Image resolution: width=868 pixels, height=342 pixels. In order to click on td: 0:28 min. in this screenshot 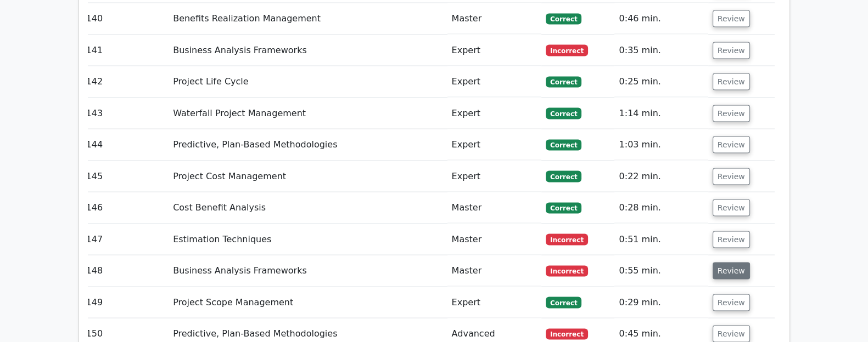, I will do `click(661, 208)`.